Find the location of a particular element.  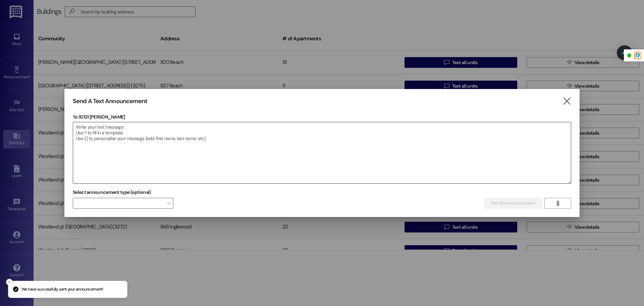

span: Send Announcement is located at coordinates (513, 202).